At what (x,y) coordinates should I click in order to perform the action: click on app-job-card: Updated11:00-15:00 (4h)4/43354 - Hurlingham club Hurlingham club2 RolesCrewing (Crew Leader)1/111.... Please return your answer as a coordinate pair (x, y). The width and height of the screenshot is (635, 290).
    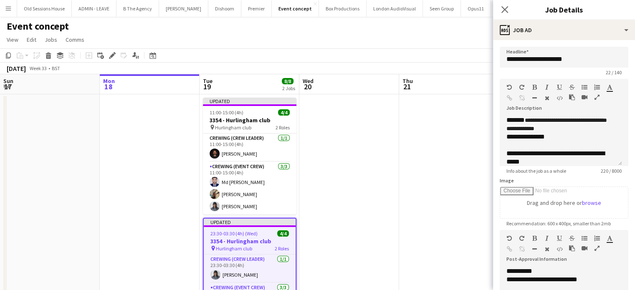
    Looking at the image, I should click on (250, 156).